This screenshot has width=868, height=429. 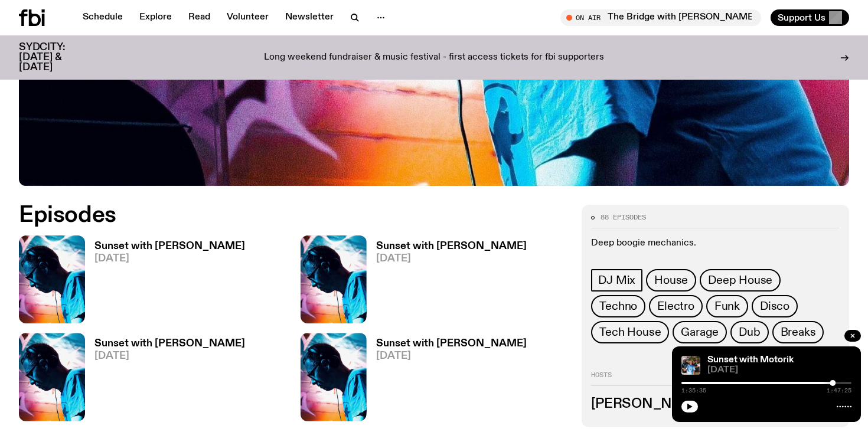 What do you see at coordinates (691, 365) in the screenshot?
I see `img: Andrew, Reenie, and Pat stand in a row, smiling at the camera, in dappled light with a vine leafe...` at bounding box center [691, 365].